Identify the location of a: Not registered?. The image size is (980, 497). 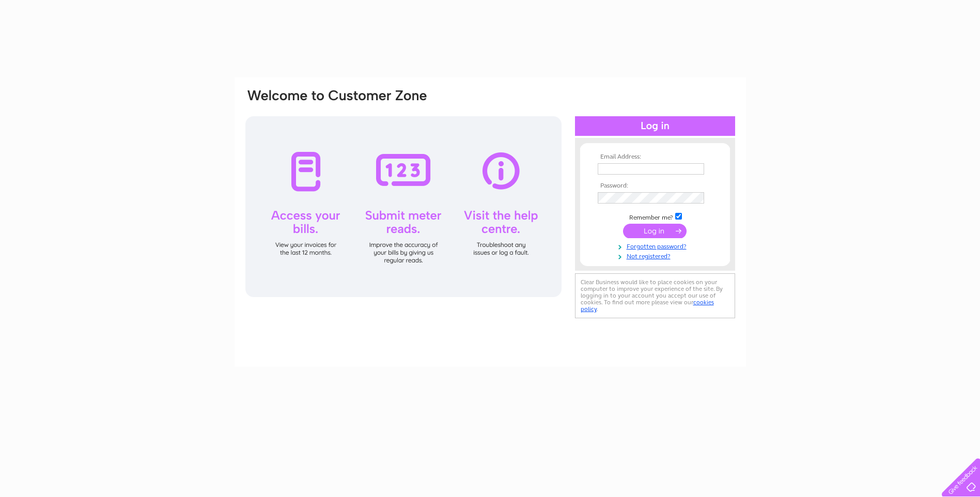
(656, 256).